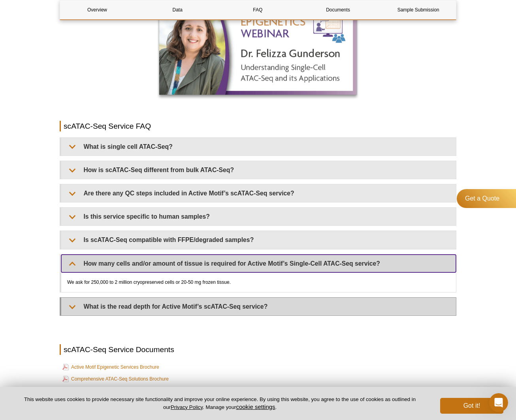 This screenshot has width=516, height=420. What do you see at coordinates (258, 240) in the screenshot?
I see `summary: Is scATAC-Seq compatible with FFPE/degraded samples?` at bounding box center [258, 240].